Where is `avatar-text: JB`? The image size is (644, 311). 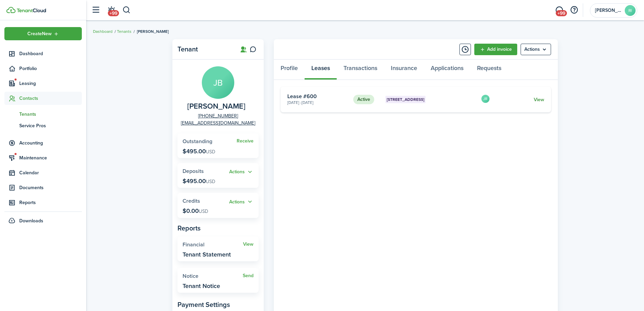
avatar-text: JB is located at coordinates (218, 83).